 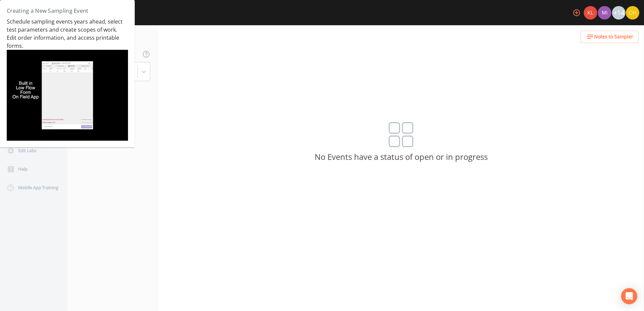 What do you see at coordinates (68, 11) in the screenshot?
I see `h4: Creating a New Sampling Event` at bounding box center [68, 11].